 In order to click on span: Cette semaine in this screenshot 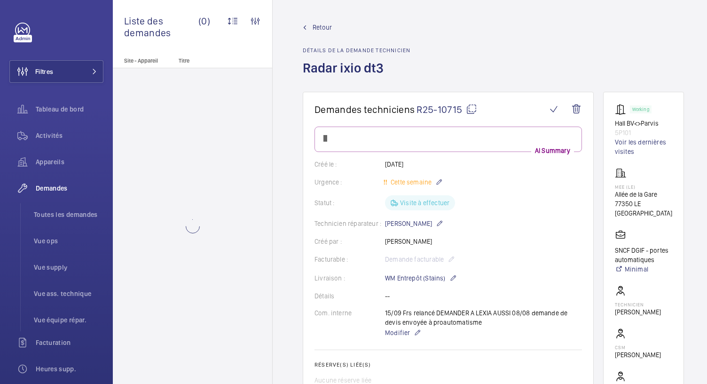, I will do `click(410, 182)`.